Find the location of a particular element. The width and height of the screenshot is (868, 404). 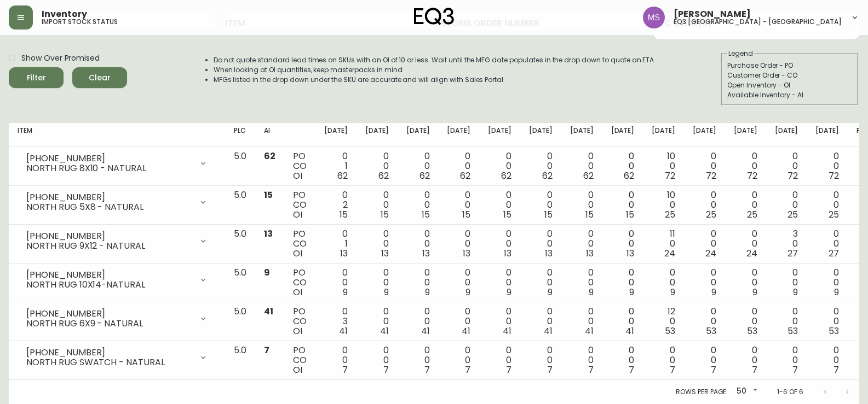

h5: import stock status is located at coordinates (79, 22).